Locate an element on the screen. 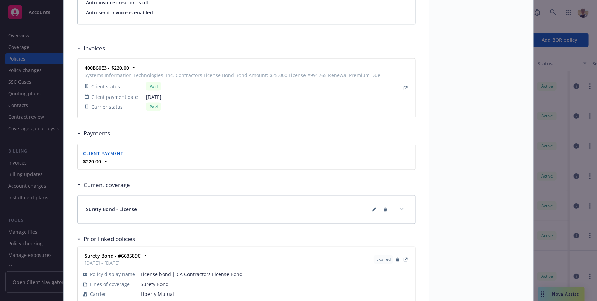  span: Client payment is located at coordinates (103, 154).